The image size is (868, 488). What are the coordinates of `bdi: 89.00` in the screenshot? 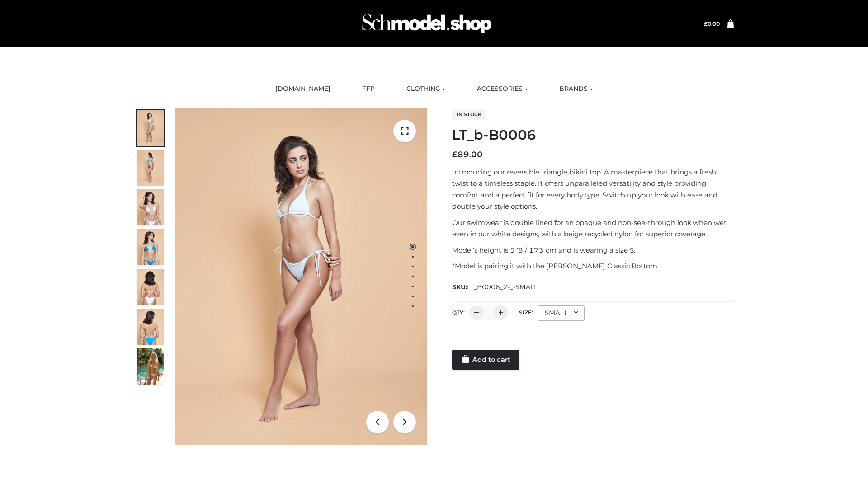 It's located at (467, 155).